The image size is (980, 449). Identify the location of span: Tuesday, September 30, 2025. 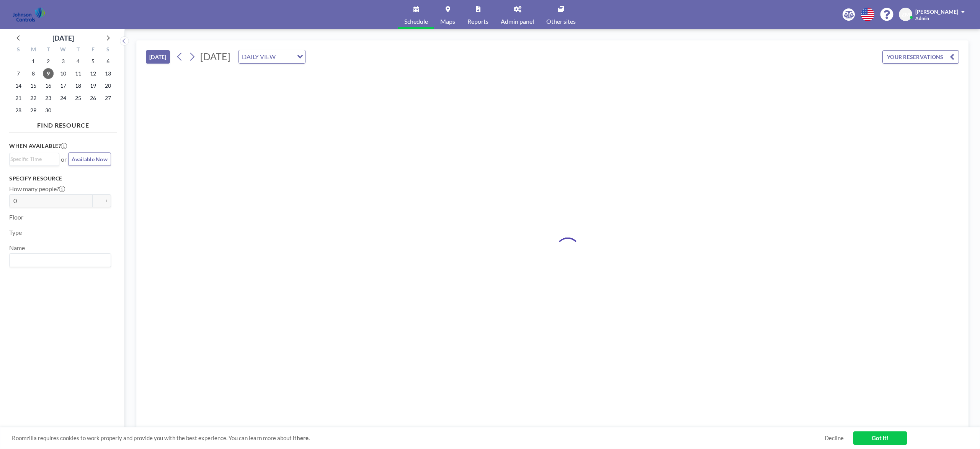
(48, 111).